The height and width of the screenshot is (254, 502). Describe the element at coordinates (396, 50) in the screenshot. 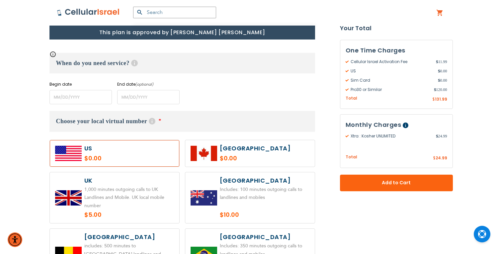

I see `h3: One Time Charges` at that location.